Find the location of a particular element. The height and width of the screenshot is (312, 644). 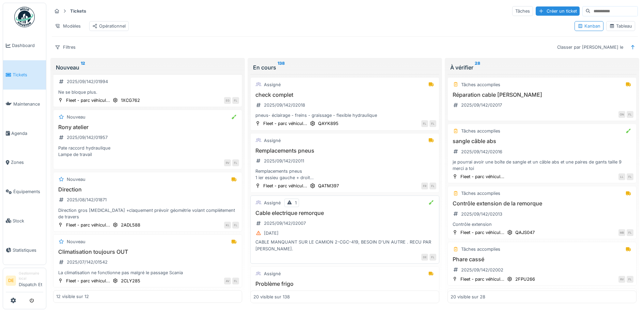

div: 20 visible sur 28 is located at coordinates (468, 297).